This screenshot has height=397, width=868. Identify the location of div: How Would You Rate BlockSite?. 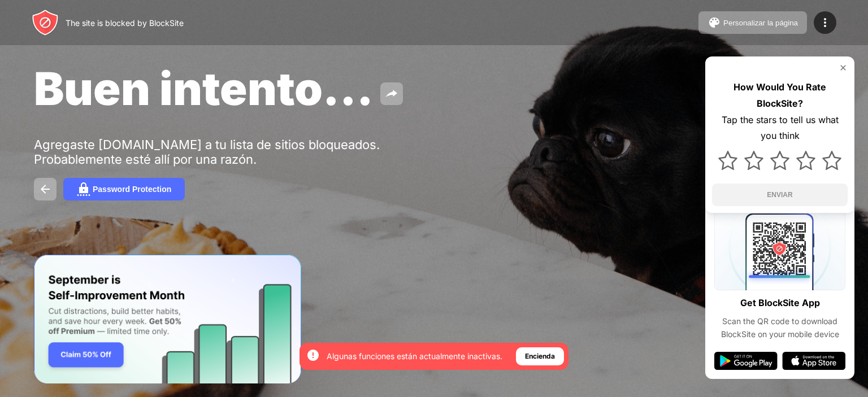
(780, 95).